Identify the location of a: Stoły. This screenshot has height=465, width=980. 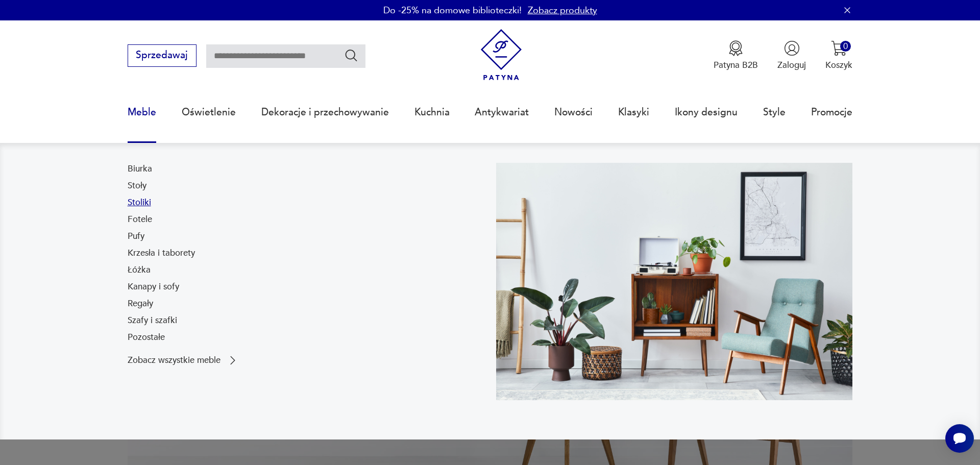
(137, 186).